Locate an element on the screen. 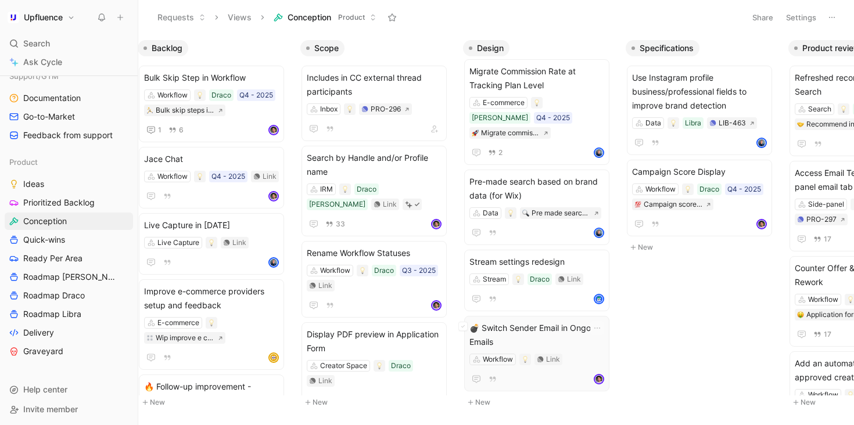  span: Quick-wins is located at coordinates (44, 240).